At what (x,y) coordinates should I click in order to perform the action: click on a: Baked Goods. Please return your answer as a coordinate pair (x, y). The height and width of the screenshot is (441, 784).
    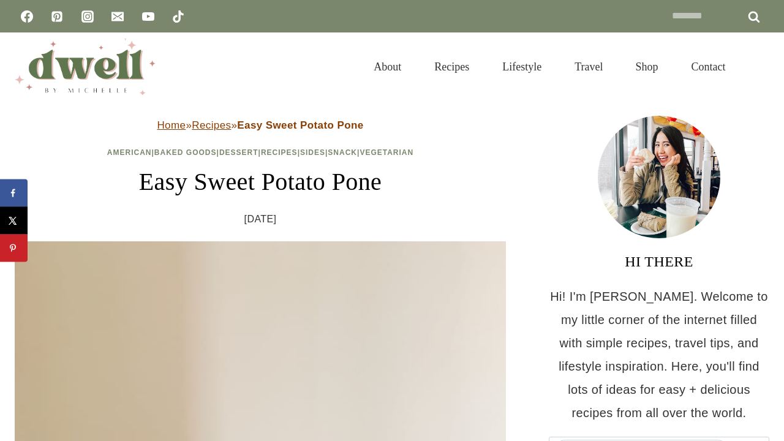
    Looking at the image, I should click on (186, 152).